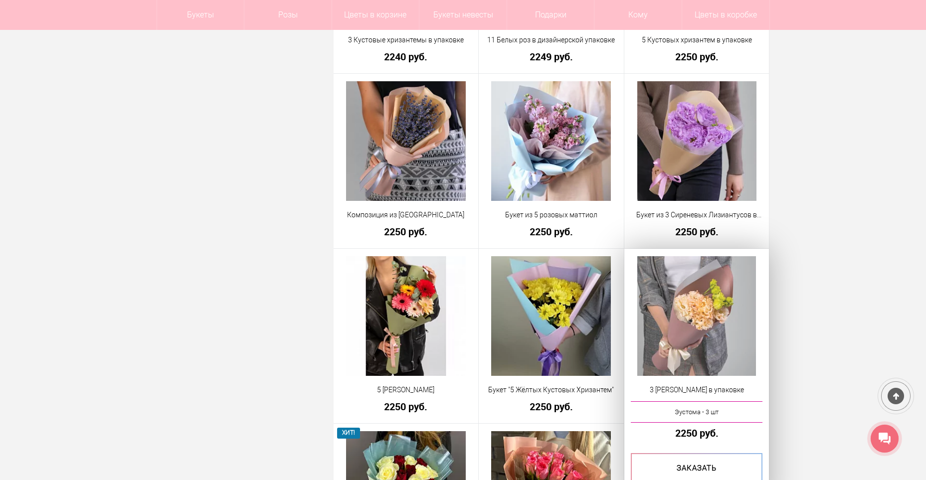  I want to click on a: 11 Белых роз в дизайнерской упаковке, so click(551, 40).